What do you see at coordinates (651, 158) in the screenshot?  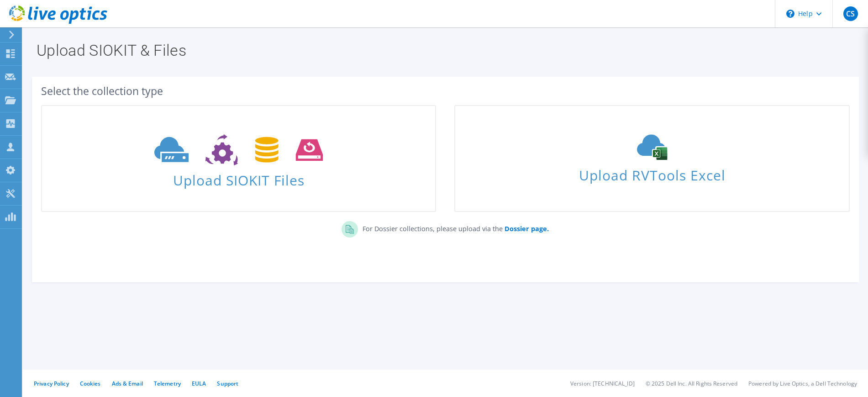 I see `a: Upload RVTools Excel` at bounding box center [651, 158].